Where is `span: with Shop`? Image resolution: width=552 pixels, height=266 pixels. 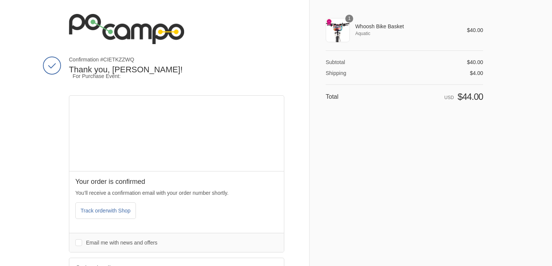
span: with Shop is located at coordinates (119, 210).